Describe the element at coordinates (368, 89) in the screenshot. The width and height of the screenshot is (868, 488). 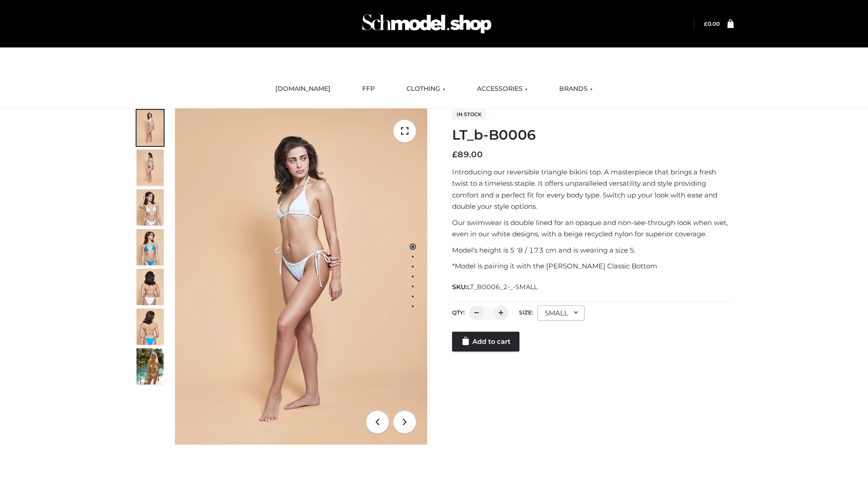
I see `a: FFP` at that location.